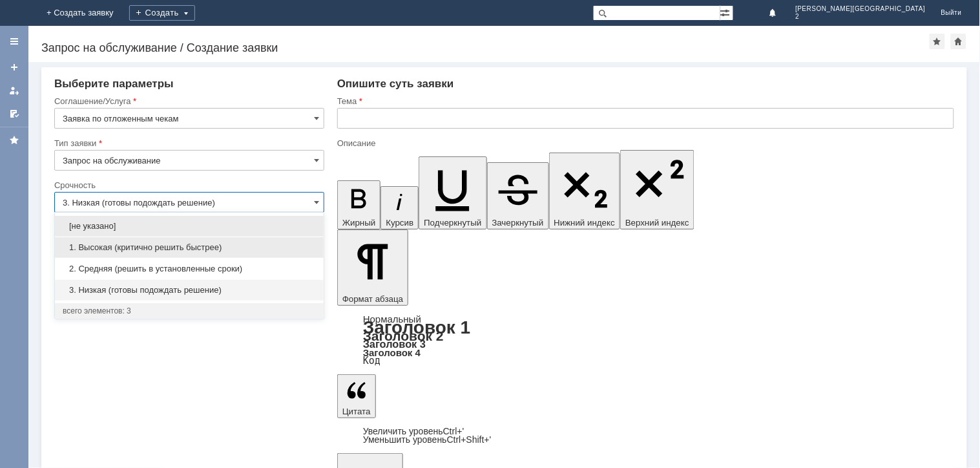 Image resolution: width=980 pixels, height=468 pixels. Describe the element at coordinates (188, 100) in the screenshot. I see `div: Соглашение/Услуга` at that location.